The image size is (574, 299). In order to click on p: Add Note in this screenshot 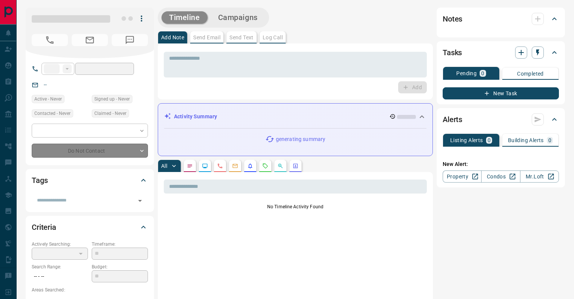, I will do `click(173, 37)`.